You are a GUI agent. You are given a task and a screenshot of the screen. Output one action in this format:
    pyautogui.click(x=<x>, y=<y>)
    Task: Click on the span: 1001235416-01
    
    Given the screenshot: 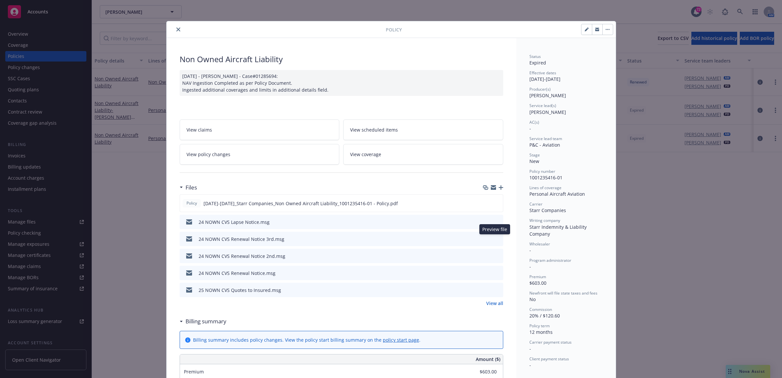 What is the action you would take?
    pyautogui.click(x=546, y=177)
    